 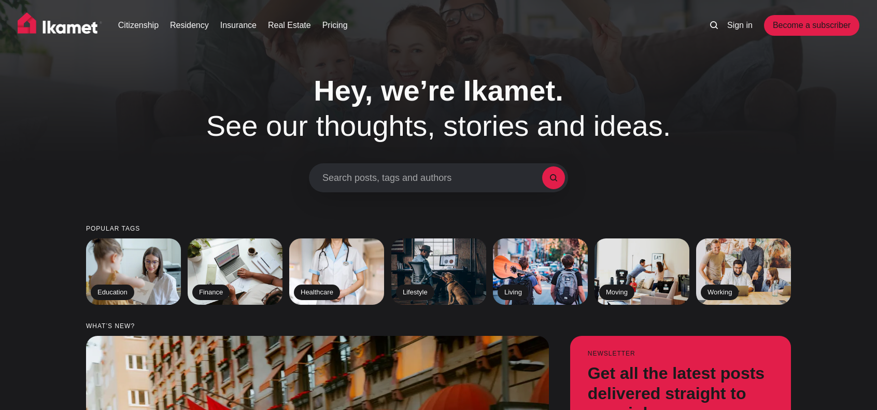 What do you see at coordinates (740, 25) in the screenshot?
I see `a: Sign in` at bounding box center [740, 25].